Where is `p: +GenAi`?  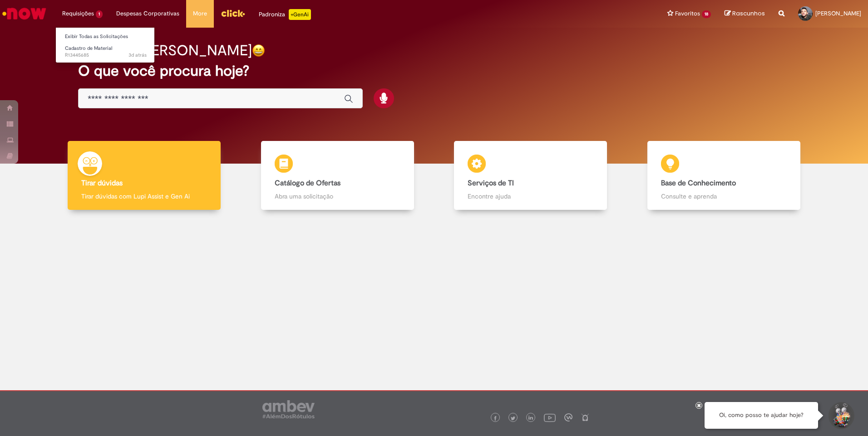 p: +GenAi is located at coordinates (299, 14).